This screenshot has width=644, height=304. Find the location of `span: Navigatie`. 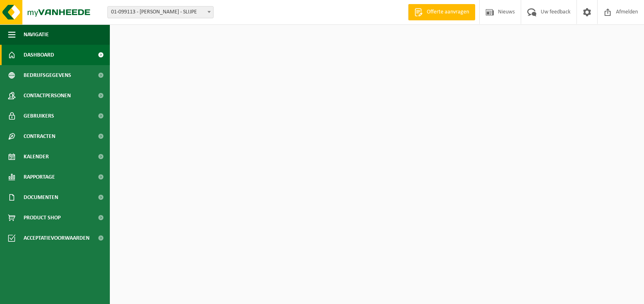

span: Navigatie is located at coordinates (36, 35).